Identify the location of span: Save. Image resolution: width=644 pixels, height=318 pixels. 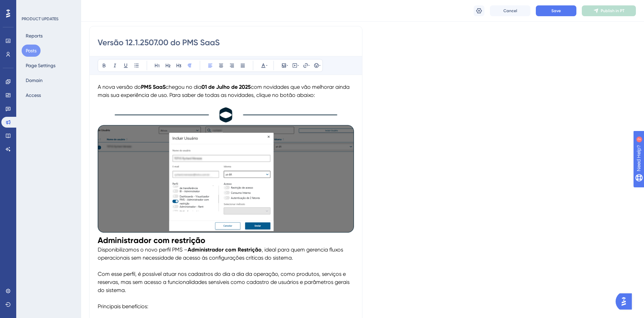
(556, 11).